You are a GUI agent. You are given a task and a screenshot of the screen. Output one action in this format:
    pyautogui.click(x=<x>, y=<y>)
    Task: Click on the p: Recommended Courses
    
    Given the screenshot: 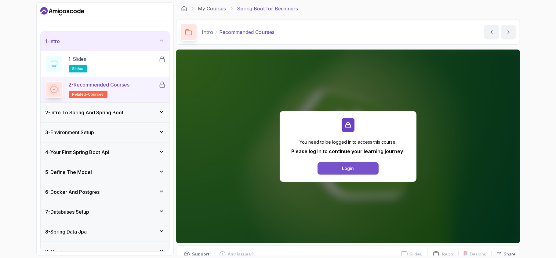 What is the action you would take?
    pyautogui.click(x=247, y=32)
    